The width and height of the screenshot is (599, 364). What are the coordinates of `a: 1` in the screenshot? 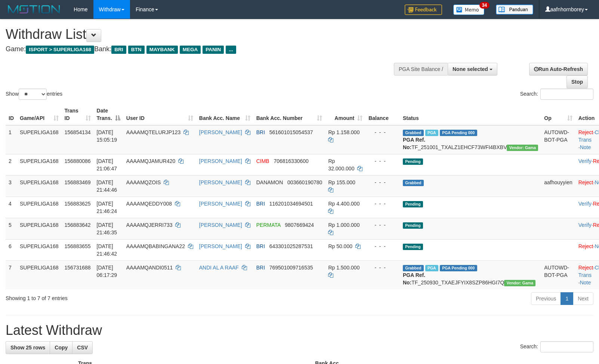 It's located at (567, 299).